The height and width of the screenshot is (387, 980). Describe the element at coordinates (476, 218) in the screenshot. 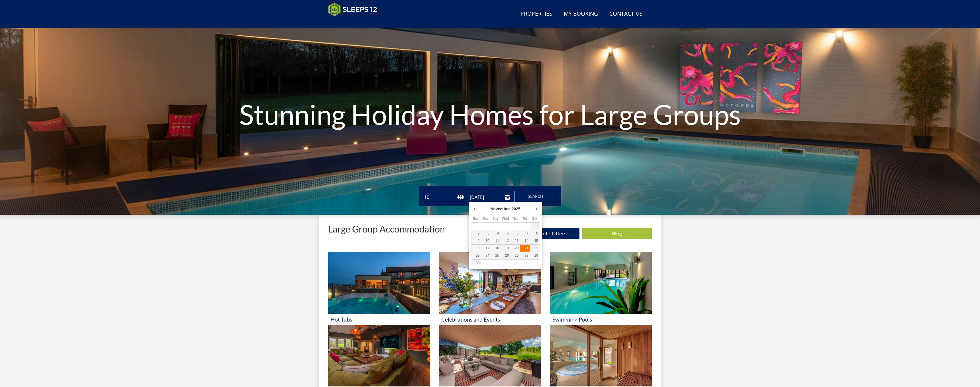

I see `abbr: Sunday` at that location.